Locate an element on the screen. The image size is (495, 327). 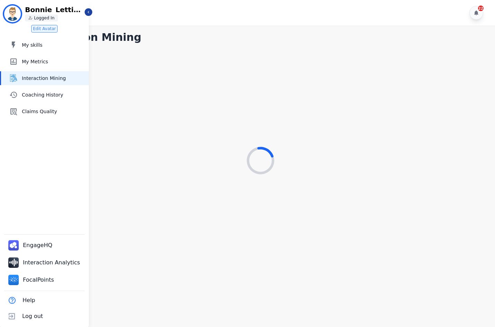
div: 22 is located at coordinates (480, 8).